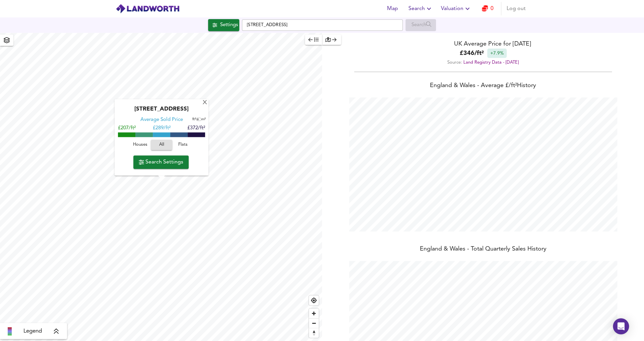  Describe the element at coordinates (196, 128) in the screenshot. I see `span: £372/ft²` at that location.